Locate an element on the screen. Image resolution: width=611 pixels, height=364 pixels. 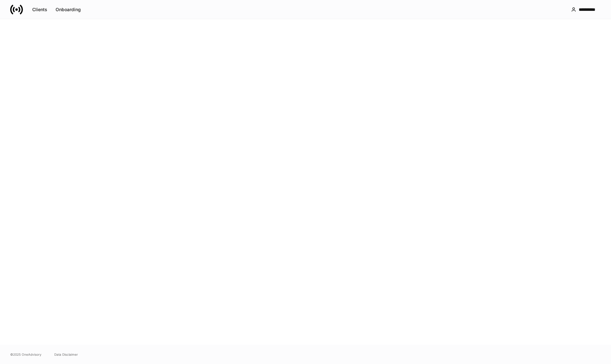
button: Clients is located at coordinates (40, 10).